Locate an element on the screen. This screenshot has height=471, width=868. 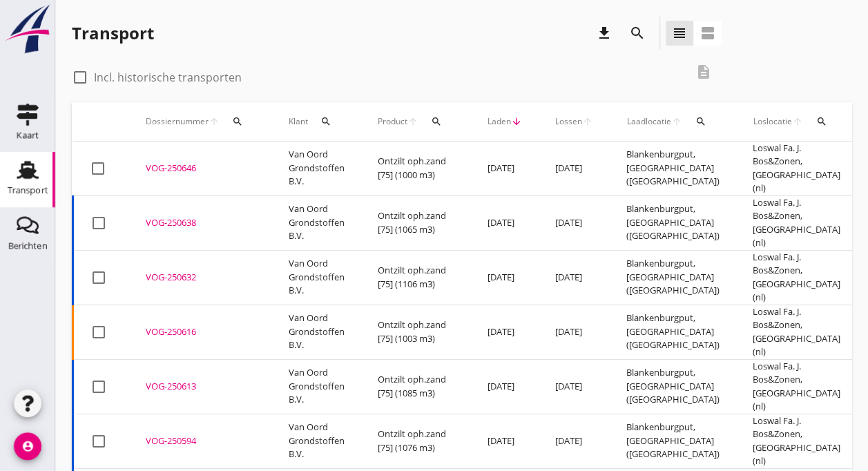
div: VOG-250616 is located at coordinates (200, 332).